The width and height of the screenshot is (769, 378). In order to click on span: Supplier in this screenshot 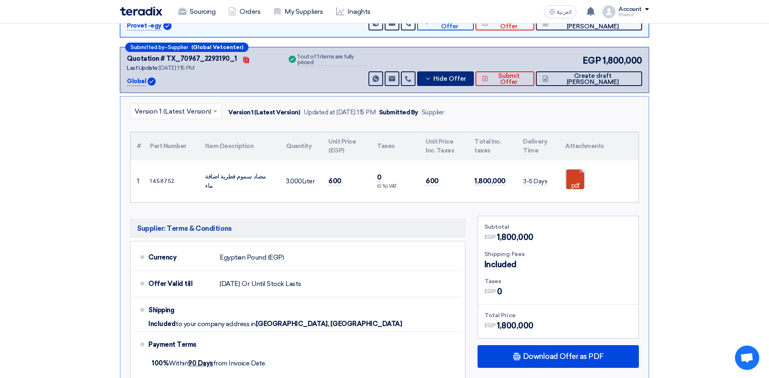, I will do `click(178, 47)`.